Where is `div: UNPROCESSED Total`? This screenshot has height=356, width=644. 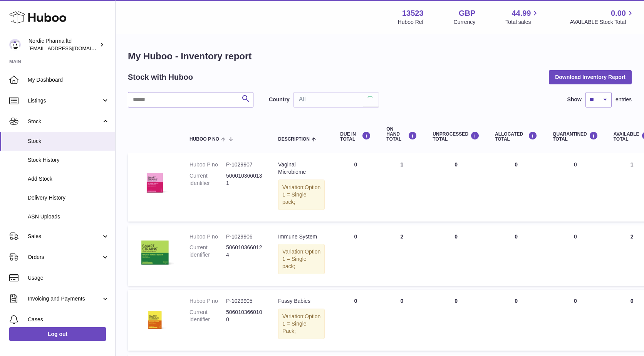 div: UNPROCESSED Total is located at coordinates (456, 136).